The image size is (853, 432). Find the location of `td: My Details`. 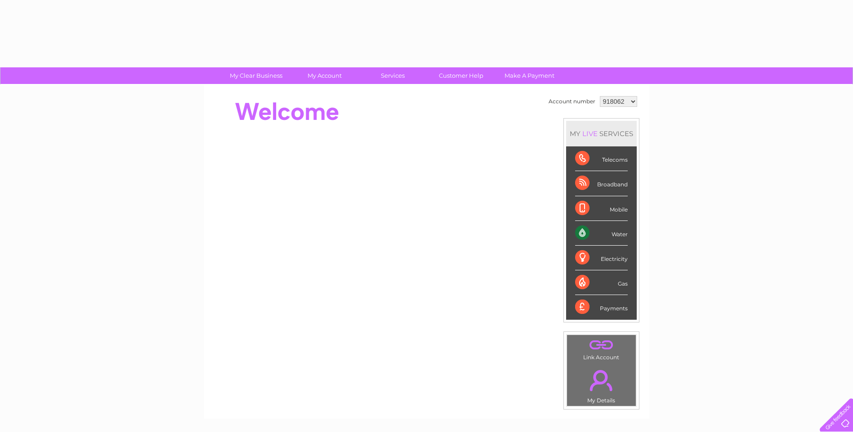

td: My Details is located at coordinates (601, 385).